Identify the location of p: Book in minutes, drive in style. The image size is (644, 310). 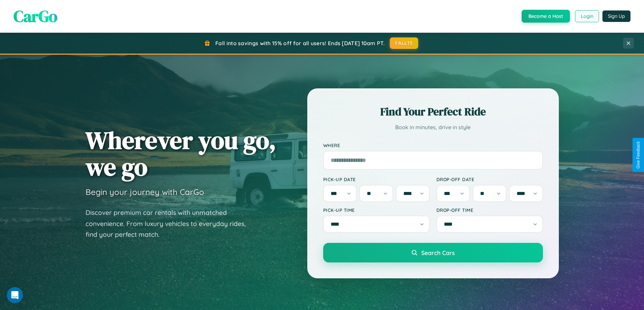
(433, 127).